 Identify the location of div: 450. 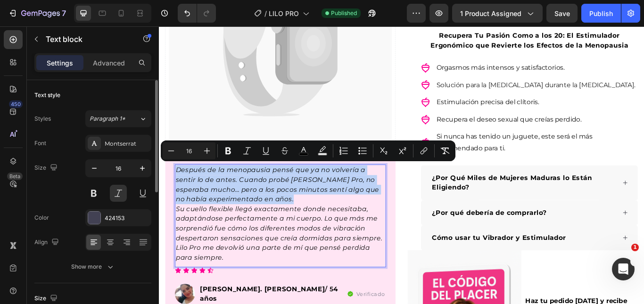
(16, 104).